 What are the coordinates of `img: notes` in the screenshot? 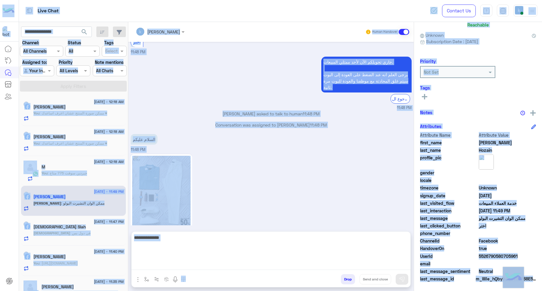 It's located at (523, 113).